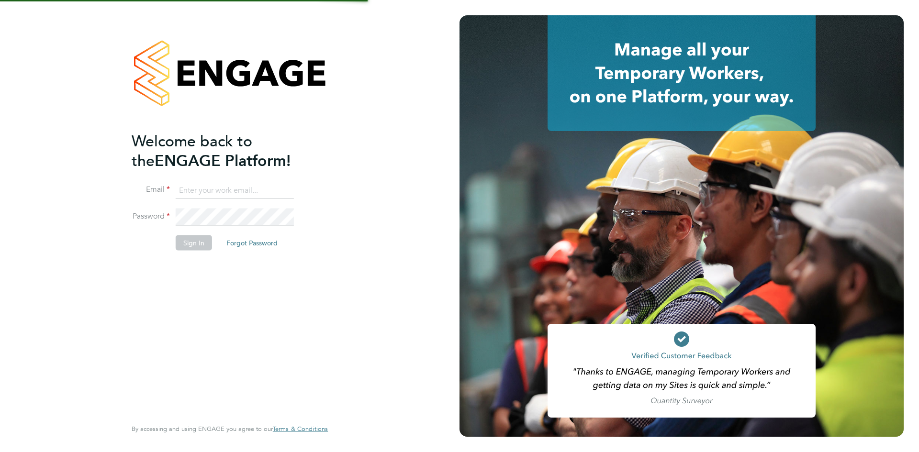 The width and height of the screenshot is (919, 452). What do you see at coordinates (230, 429) in the screenshot?
I see `span: By accessing and using ENGAGE you agree to our` at bounding box center [230, 429].